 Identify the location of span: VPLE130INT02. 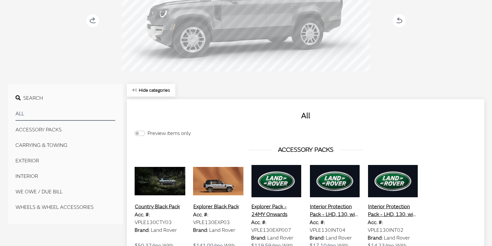
(386, 230).